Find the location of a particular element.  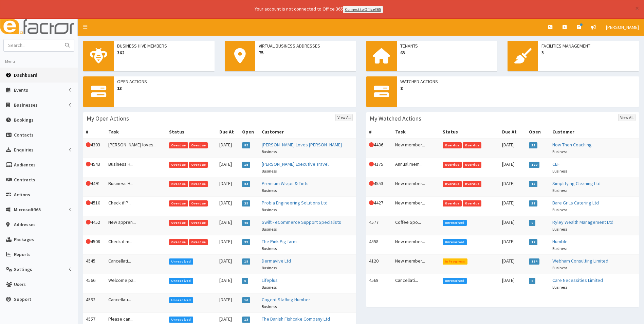

span: 3 is located at coordinates (588, 53).